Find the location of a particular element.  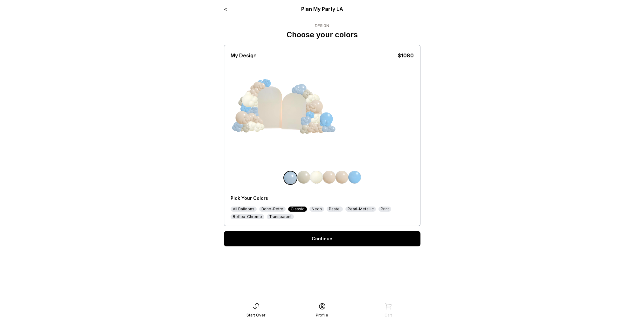

div: All Balloons is located at coordinates (244, 209).